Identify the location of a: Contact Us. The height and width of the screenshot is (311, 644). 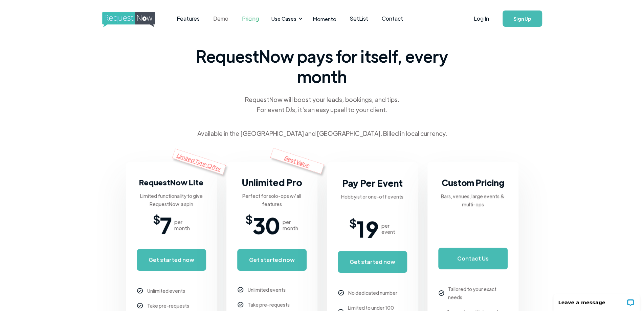
(473, 258).